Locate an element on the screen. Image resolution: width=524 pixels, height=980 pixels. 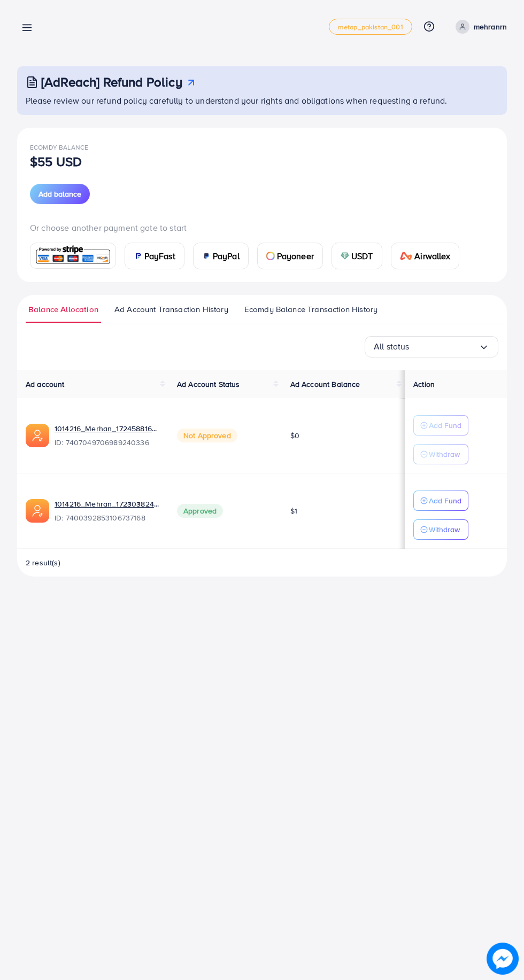
p: Please review our refund policy carefully to understand your rights and obligations when requesti... is located at coordinates (263, 101).